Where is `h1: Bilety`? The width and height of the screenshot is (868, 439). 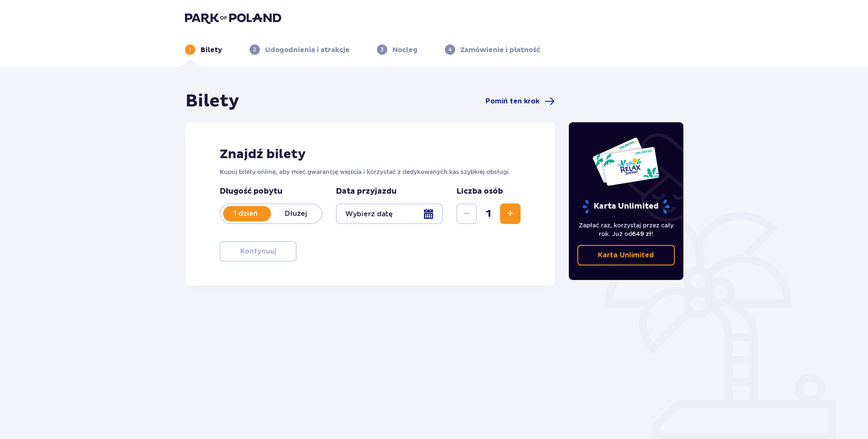 h1: Bilety is located at coordinates (212, 101).